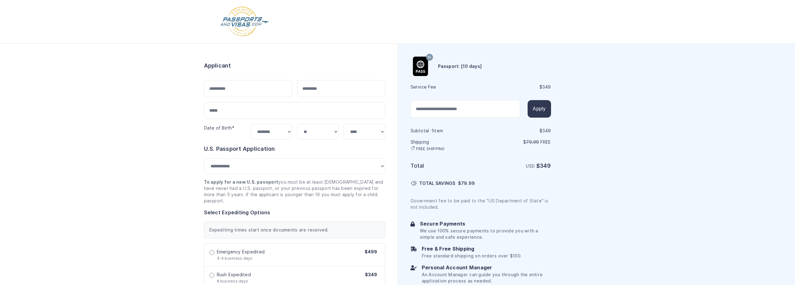  I want to click on h6: Secure Payments, so click(486, 224).